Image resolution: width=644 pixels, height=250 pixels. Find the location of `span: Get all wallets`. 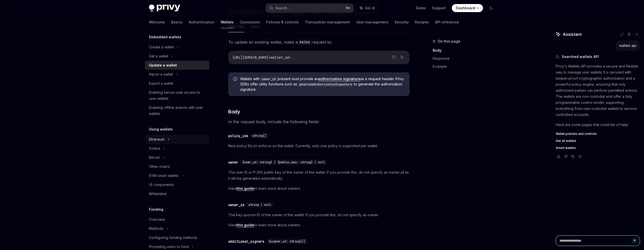

span: Get all wallets is located at coordinates (566, 141).